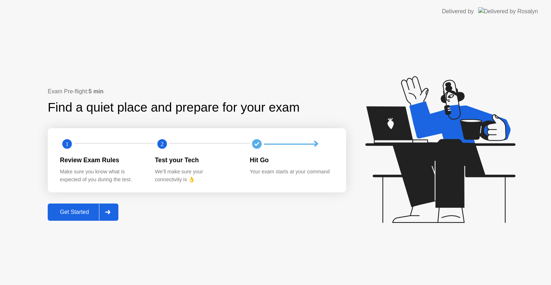 The height and width of the screenshot is (285, 551). Describe the element at coordinates (291, 172) in the screenshot. I see `div: Your exam starts at your command` at that location.